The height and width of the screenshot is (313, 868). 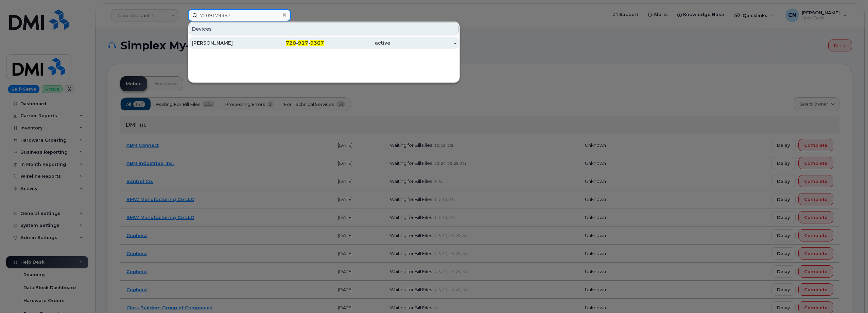 I want to click on div: Devices, so click(x=324, y=29).